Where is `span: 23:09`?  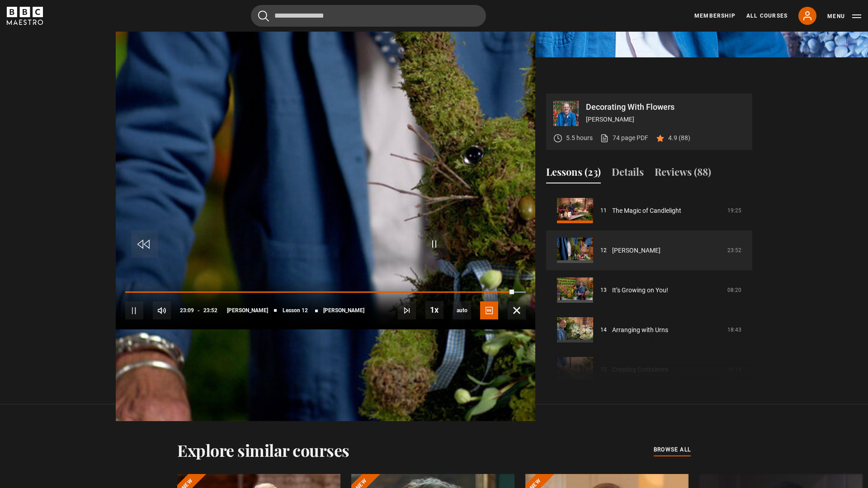
span: 23:09 is located at coordinates (187, 310).